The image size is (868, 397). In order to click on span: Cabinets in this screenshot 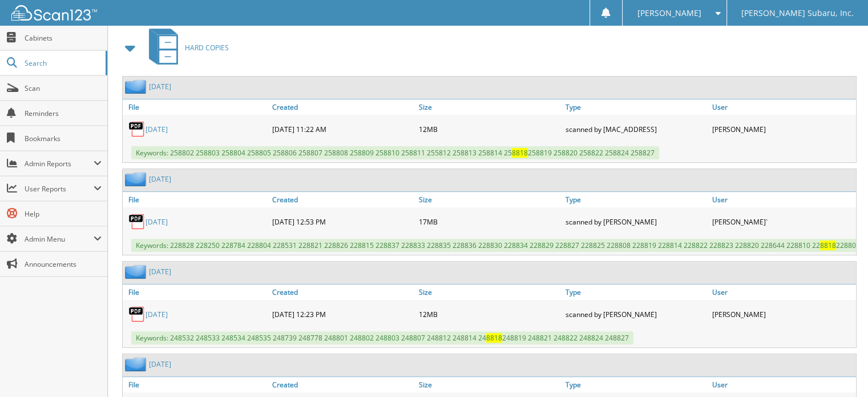, I will do `click(63, 37)`.